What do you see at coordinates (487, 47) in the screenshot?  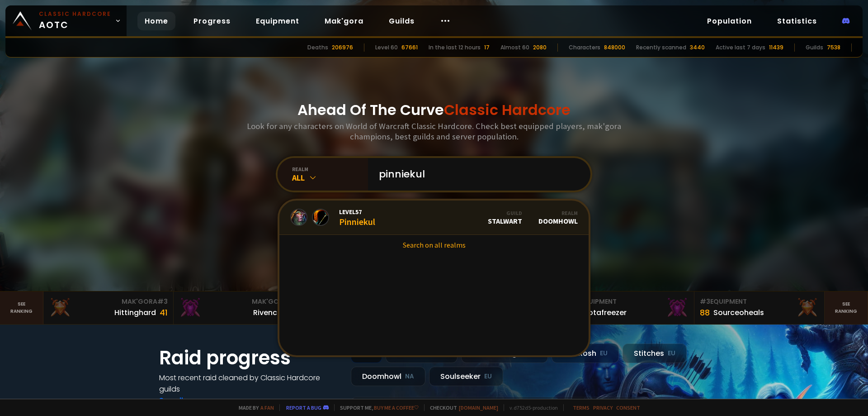 I see `div: 17` at bounding box center [487, 47].